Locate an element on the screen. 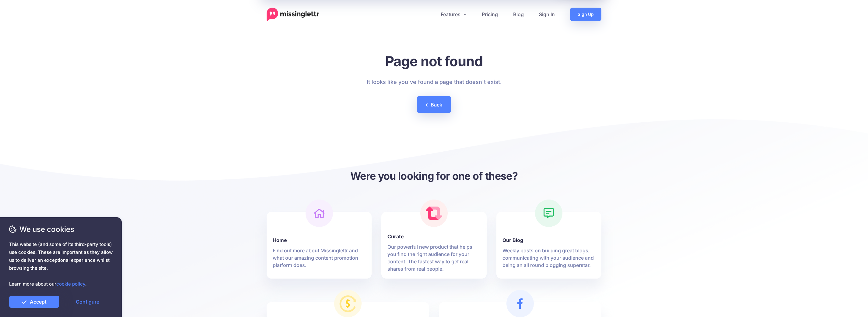 Image resolution: width=868 pixels, height=317 pixels. a: Sign In is located at coordinates (547, 14).